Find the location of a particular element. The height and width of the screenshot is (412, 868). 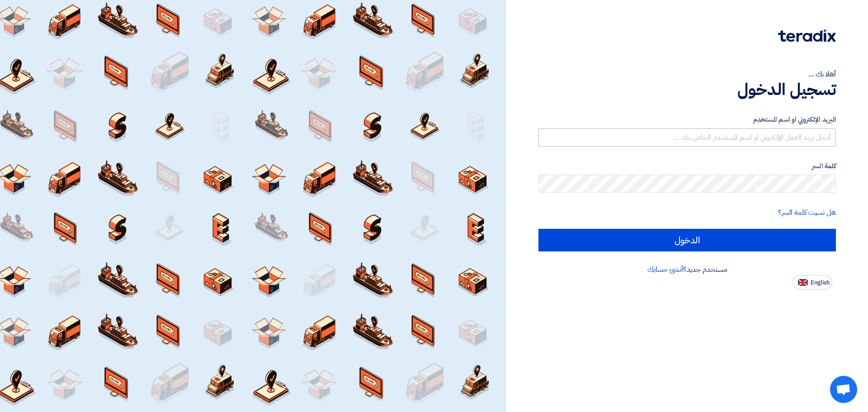

a: أنشئ حسابك is located at coordinates (665, 269).